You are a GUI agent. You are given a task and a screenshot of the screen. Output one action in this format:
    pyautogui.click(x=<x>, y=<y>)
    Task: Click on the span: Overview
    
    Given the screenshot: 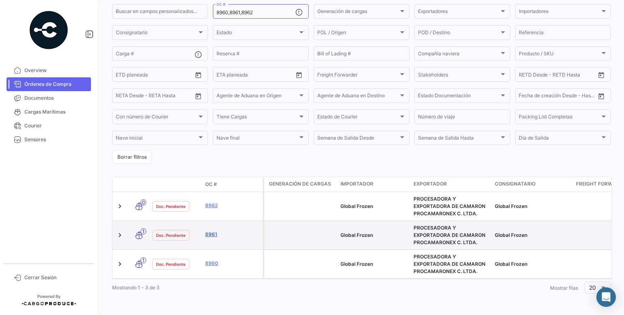 What is the action you would take?
    pyautogui.click(x=56, y=70)
    